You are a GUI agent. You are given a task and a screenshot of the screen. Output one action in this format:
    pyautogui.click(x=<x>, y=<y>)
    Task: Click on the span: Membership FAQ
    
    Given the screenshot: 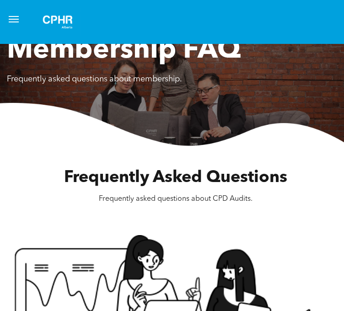 What is the action you would take?
    pyautogui.click(x=124, y=51)
    